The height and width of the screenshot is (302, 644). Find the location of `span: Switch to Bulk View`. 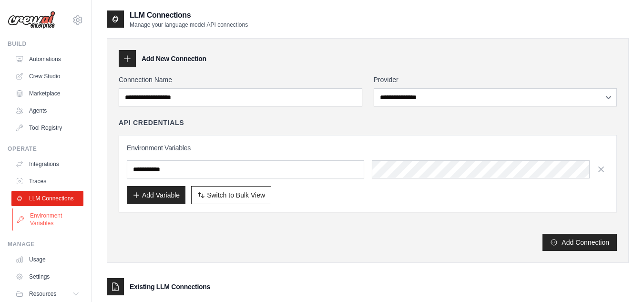

span: Switch to Bulk View is located at coordinates (236, 195).